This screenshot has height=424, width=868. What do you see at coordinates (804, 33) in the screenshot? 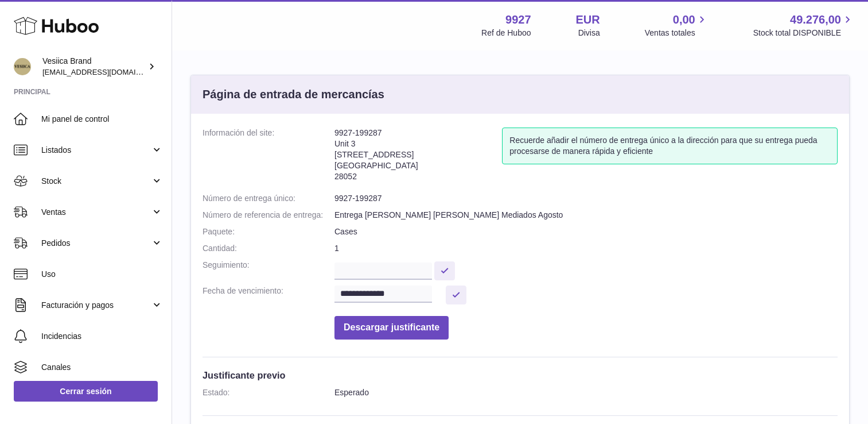
I see `span: Stock total DISPONIBLE` at bounding box center [804, 33].